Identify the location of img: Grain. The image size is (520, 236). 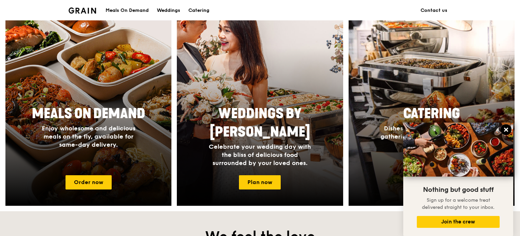
(82, 11).